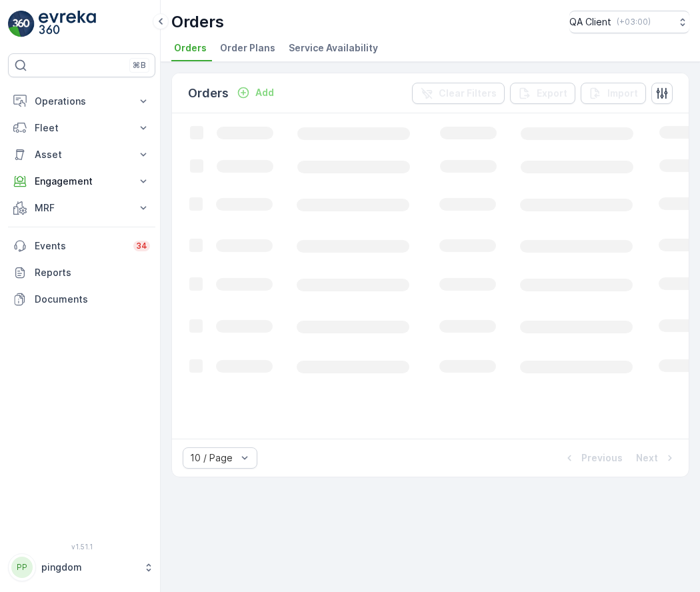  What do you see at coordinates (467, 93) in the screenshot?
I see `p: Clear Filters` at bounding box center [467, 93].